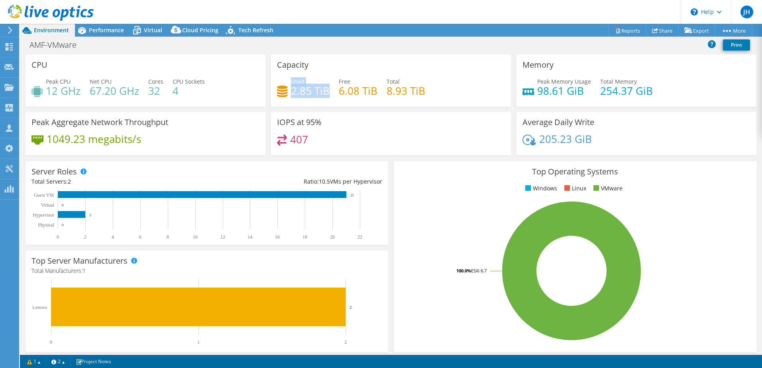 The width and height of the screenshot is (762, 368). I want to click on text: Lenovo, so click(39, 308).